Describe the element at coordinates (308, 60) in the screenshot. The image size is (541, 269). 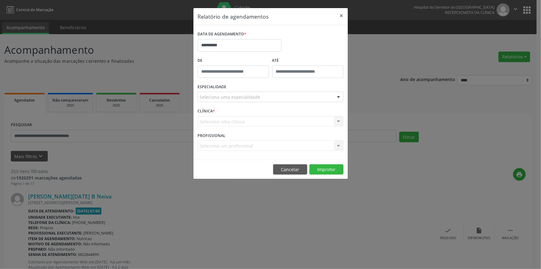
I see `label: ATÉ` at that location.